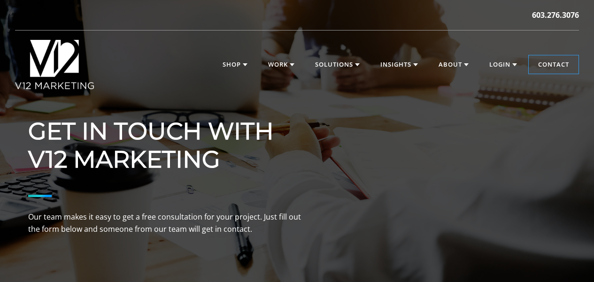 This screenshot has width=594, height=282. What do you see at coordinates (169, 223) in the screenshot?
I see `p: Our team makes it easy to get a free consultation for your project. Just fill out the form below ...` at bounding box center [169, 223].